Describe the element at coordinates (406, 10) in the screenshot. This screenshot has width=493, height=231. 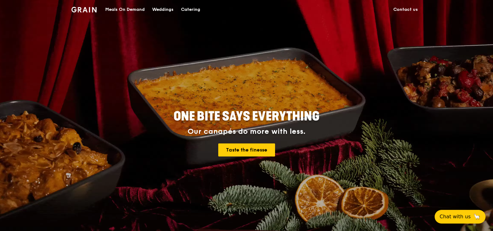
I see `a: Contact us` at that location.